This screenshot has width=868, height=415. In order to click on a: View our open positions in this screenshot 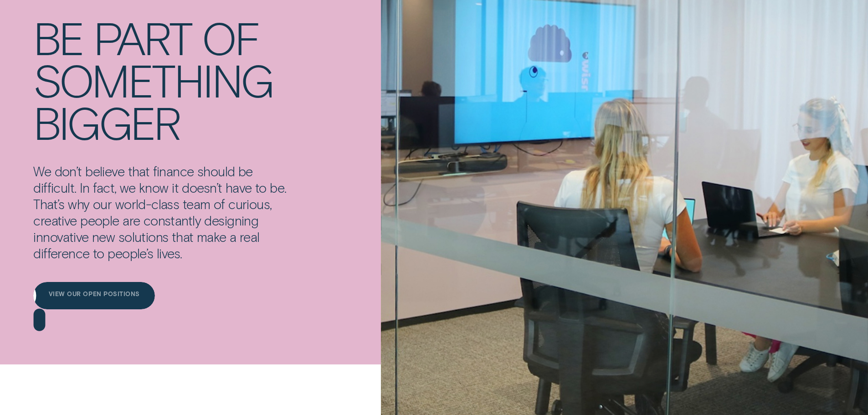, I will do `click(94, 296)`.